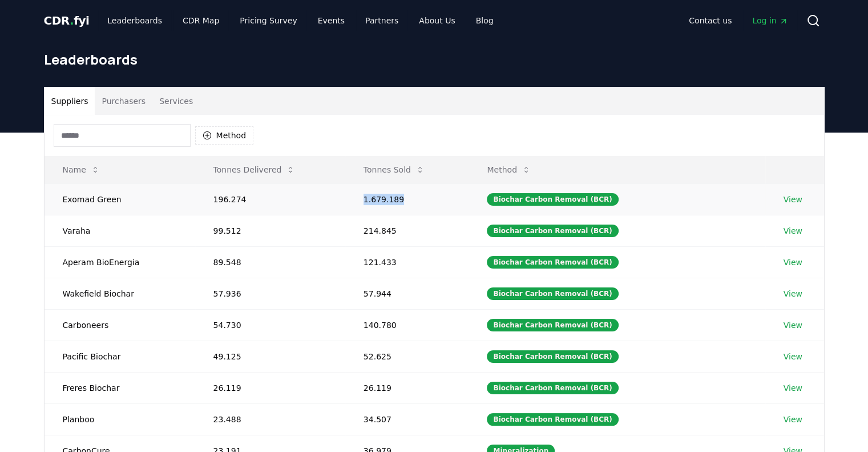 Image resolution: width=868 pixels, height=452 pixels. I want to click on td: 34.507, so click(407, 419).